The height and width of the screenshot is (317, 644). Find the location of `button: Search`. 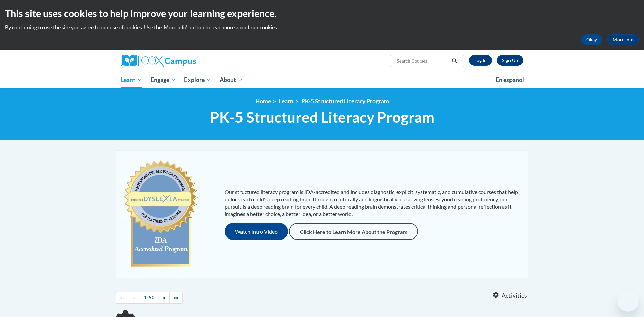

button: Search is located at coordinates (455, 61).